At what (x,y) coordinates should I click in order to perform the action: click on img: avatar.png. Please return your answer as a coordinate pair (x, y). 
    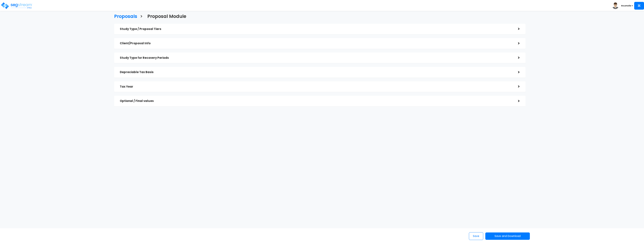
    Looking at the image, I should click on (615, 6).